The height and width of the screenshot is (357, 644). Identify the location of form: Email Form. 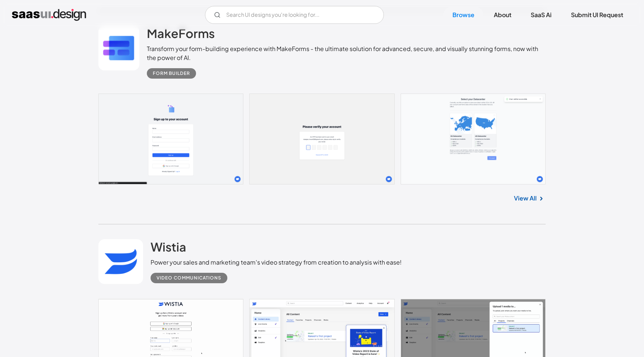
(295, 15).